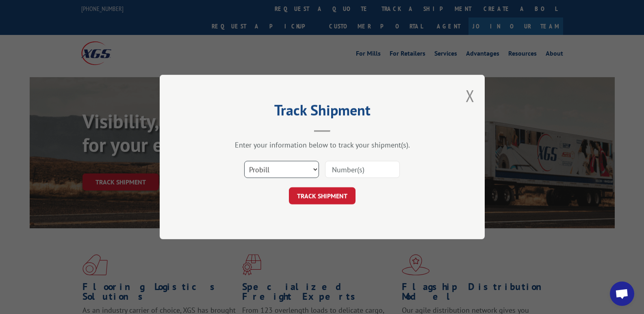  I want to click on div: Enter your information below to track your shipment(s)., so click(322, 145).